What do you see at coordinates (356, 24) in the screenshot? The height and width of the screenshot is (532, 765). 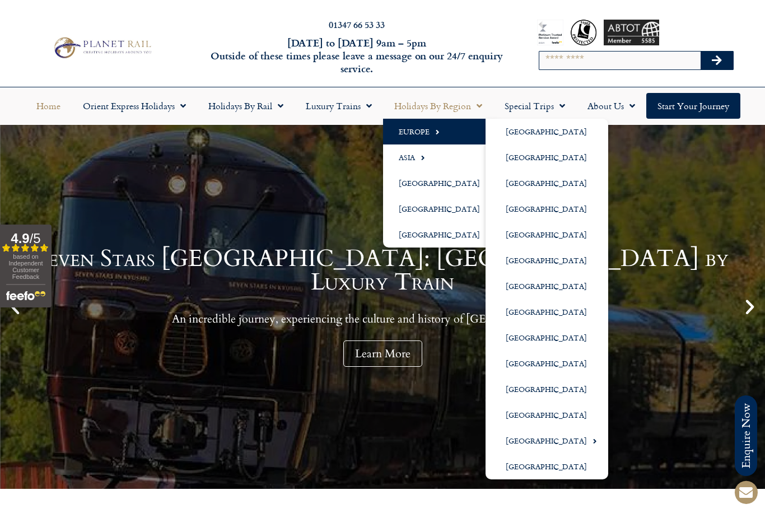 I see `a: 01347 66 53 33` at bounding box center [356, 24].